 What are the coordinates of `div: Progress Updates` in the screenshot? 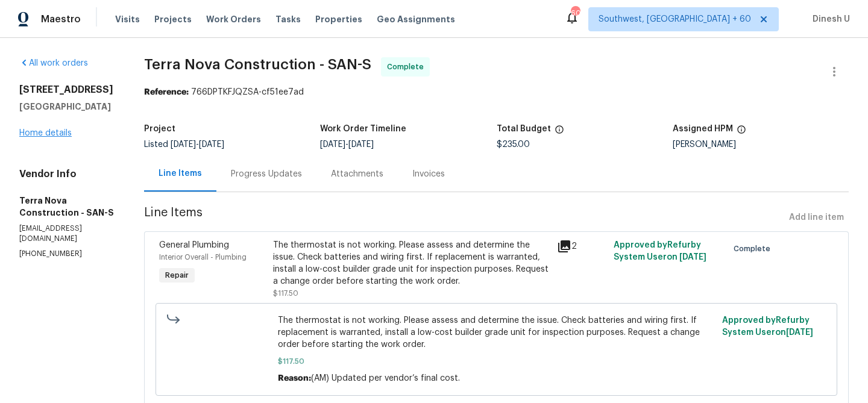 It's located at (266, 174).